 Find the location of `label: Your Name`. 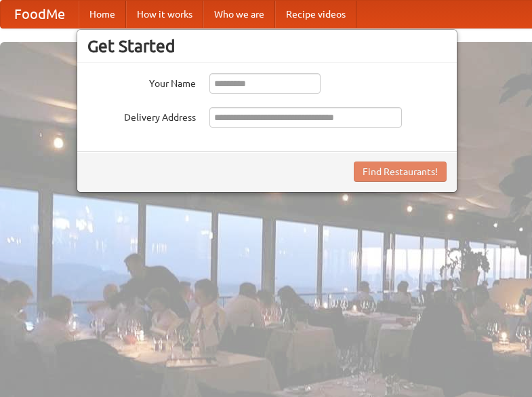

label: Your Name is located at coordinates (142, 82).